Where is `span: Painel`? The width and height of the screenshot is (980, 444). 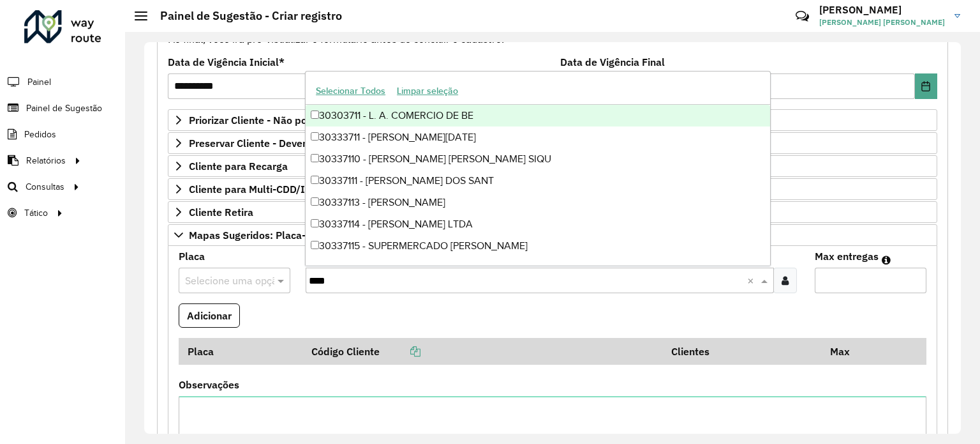 span: Painel is located at coordinates (39, 82).